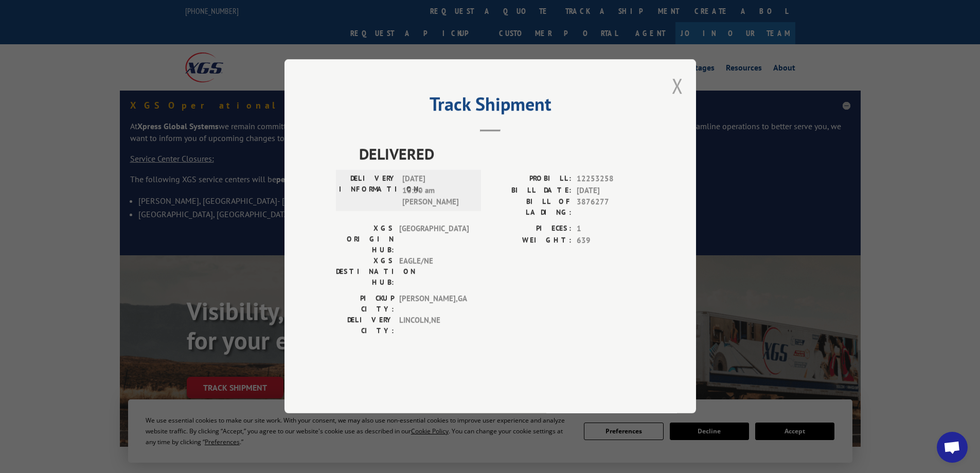 The width and height of the screenshot is (980, 473). What do you see at coordinates (434, 325) in the screenshot?
I see `span: LINCOLN , NE` at bounding box center [434, 325].